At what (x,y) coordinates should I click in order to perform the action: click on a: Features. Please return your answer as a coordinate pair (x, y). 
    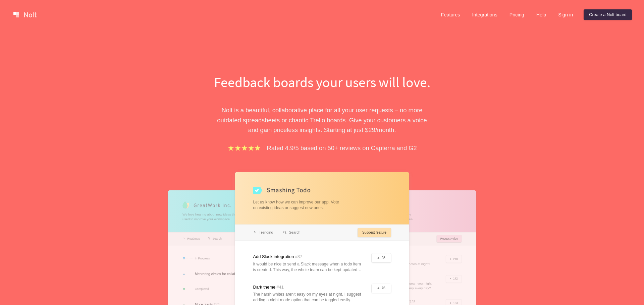
    Looking at the image, I should click on (450, 15).